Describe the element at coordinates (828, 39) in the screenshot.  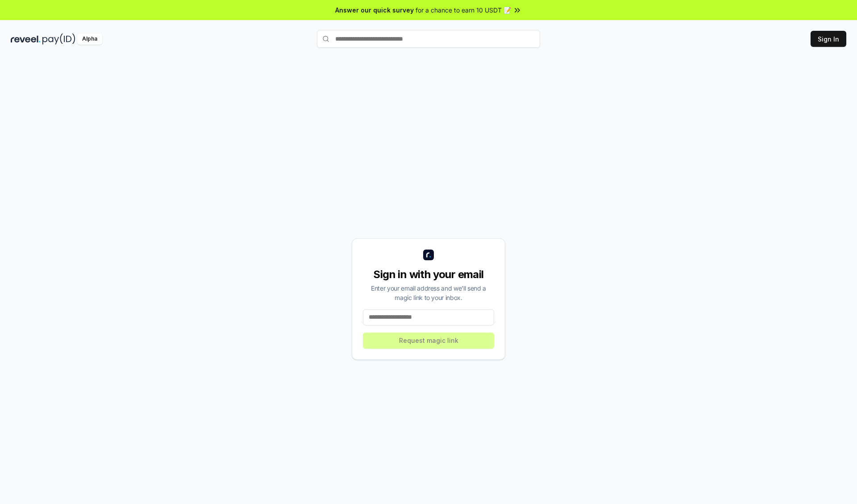
I see `button: Sign In` at that location.